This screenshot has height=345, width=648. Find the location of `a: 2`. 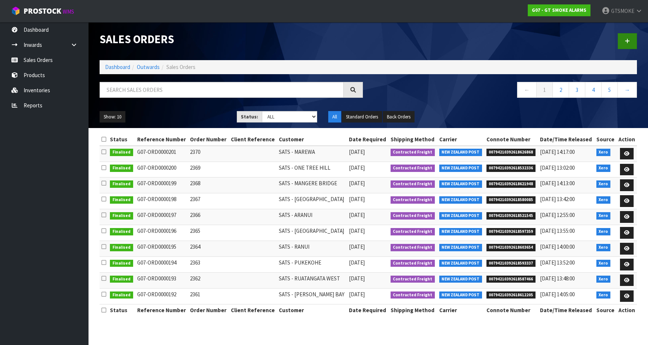

a: 2 is located at coordinates (561, 90).